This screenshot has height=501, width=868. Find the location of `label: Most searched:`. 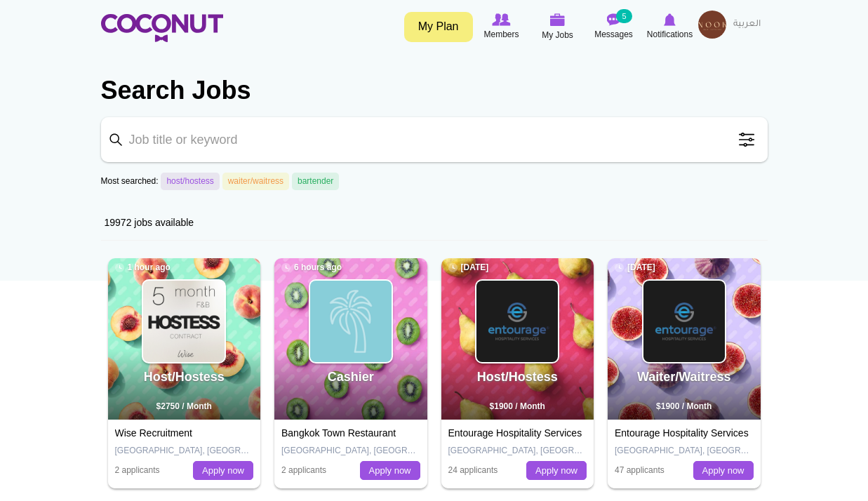

label: Most searched: is located at coordinates (130, 181).